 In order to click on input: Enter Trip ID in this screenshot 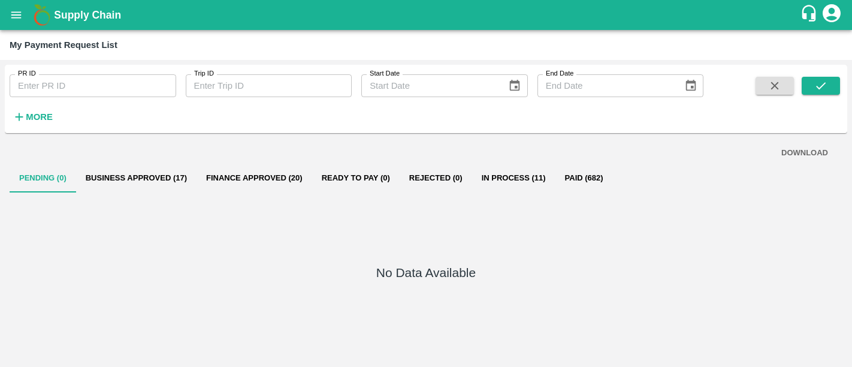, I will do `click(269, 86)`.